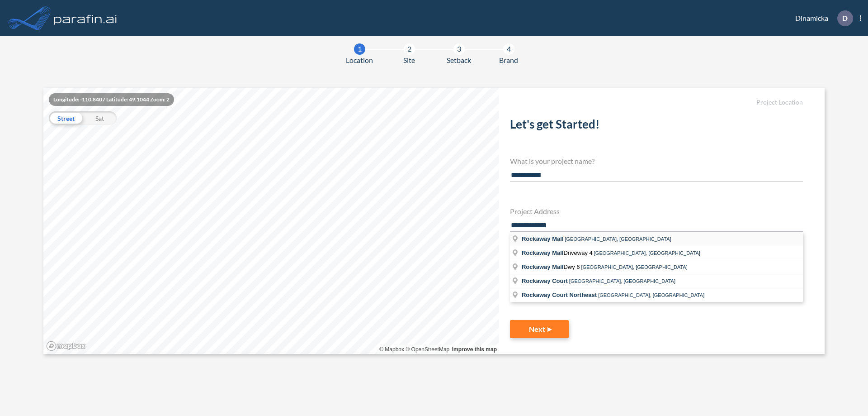  Describe the element at coordinates (657, 126) in the screenshot. I see `h2: Let's get Started!` at that location.